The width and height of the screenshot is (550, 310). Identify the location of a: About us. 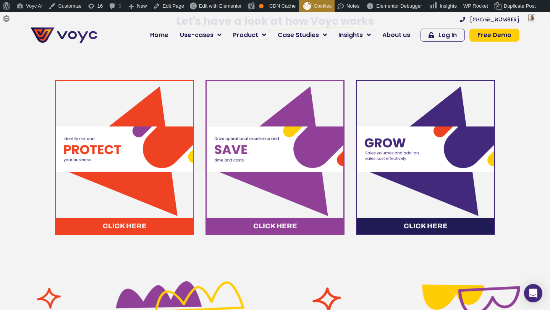
(396, 35).